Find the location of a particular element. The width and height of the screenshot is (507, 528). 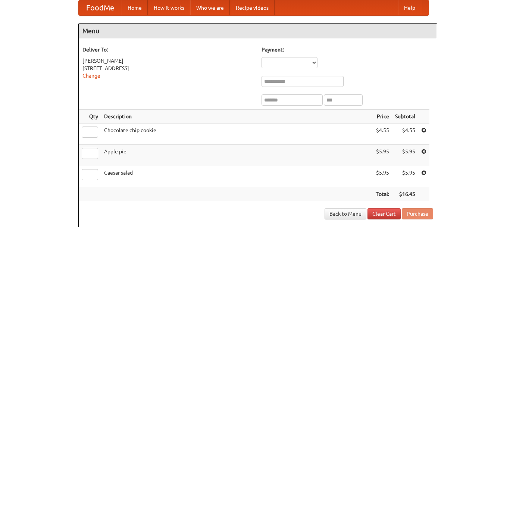

th: $16.45 is located at coordinates (405, 194).